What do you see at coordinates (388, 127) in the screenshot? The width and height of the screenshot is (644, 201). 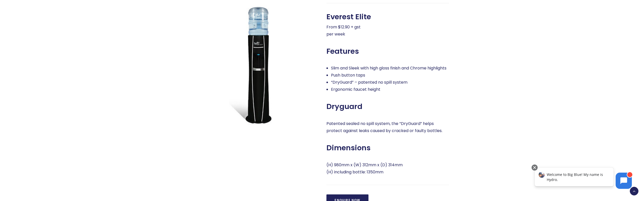 I see `p: Patented sealed no spill system, the “DryGuard” helps protect against leaks caused by cracked or ...` at bounding box center [388, 127].